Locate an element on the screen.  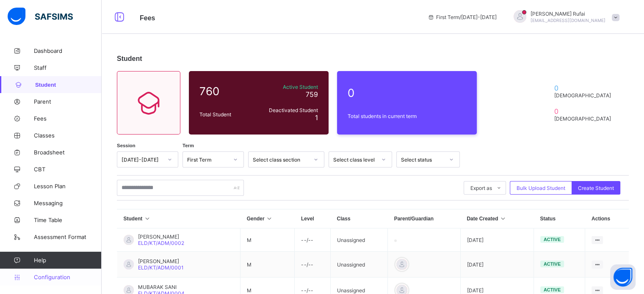
span: Create Student is located at coordinates (596, 188).